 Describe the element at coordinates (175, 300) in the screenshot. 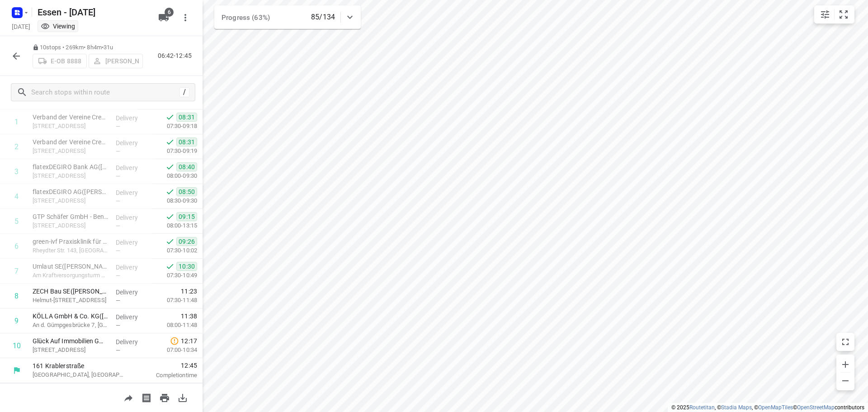

I see `p: 07:30-11:48` at that location.